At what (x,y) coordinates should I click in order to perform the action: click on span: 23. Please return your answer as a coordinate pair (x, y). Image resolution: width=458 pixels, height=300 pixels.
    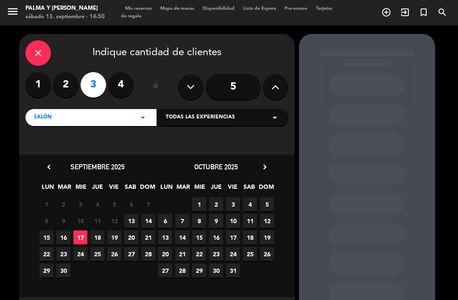
    Looking at the image, I should click on (216, 254).